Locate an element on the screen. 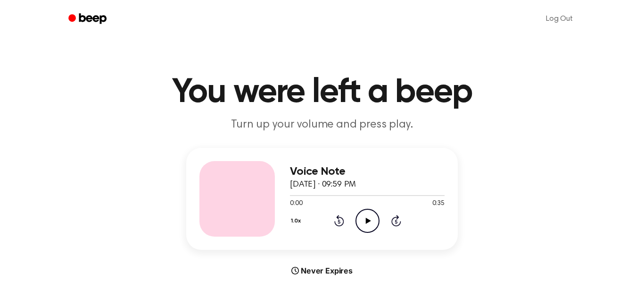  span: 0:00 is located at coordinates (296, 203).